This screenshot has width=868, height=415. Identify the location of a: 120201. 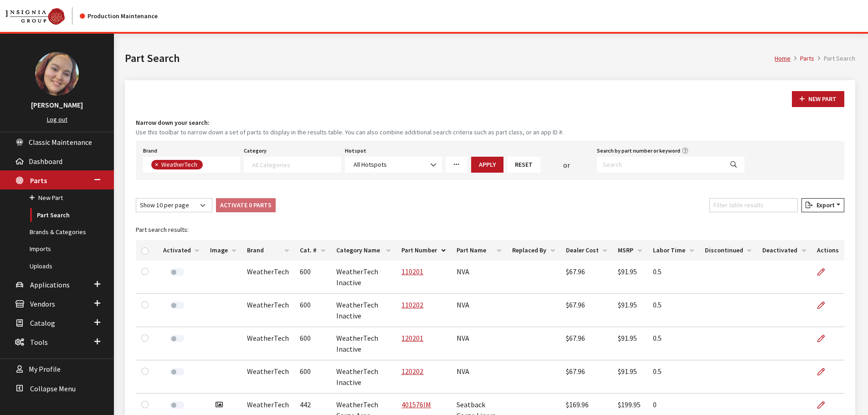
(413, 338).